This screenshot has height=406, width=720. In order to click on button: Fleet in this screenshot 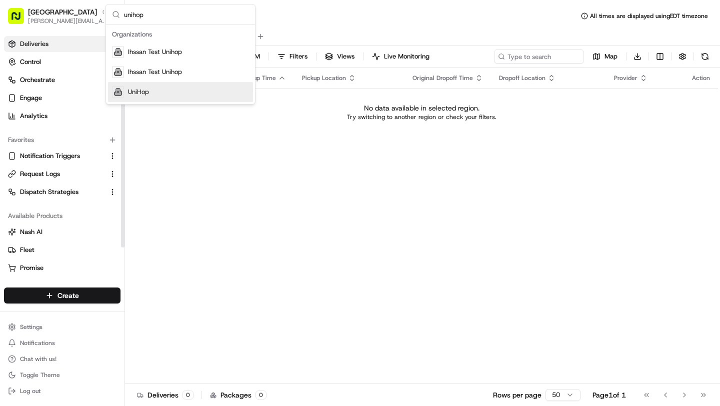, I will do `click(62, 250)`.